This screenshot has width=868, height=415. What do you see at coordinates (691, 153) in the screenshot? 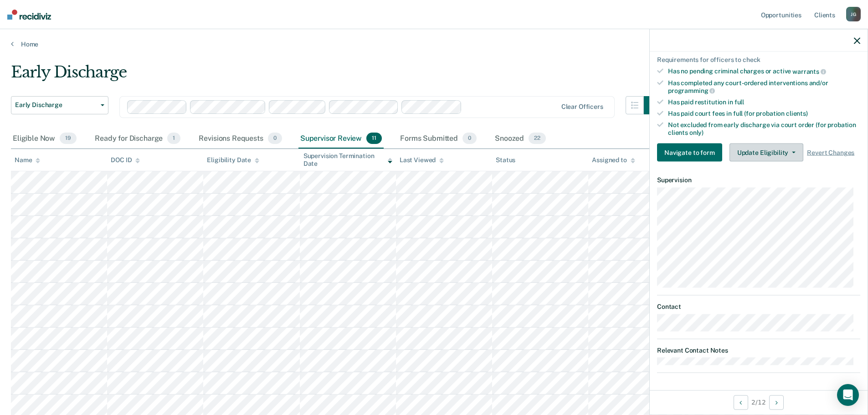
I see `a: Navigate to form link` at bounding box center [691, 153].